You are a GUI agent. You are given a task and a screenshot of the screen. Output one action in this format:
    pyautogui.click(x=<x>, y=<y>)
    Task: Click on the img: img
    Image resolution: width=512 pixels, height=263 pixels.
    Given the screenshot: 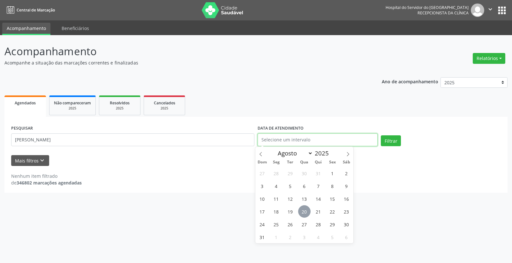 What is the action you would take?
    pyautogui.click(x=477, y=10)
    